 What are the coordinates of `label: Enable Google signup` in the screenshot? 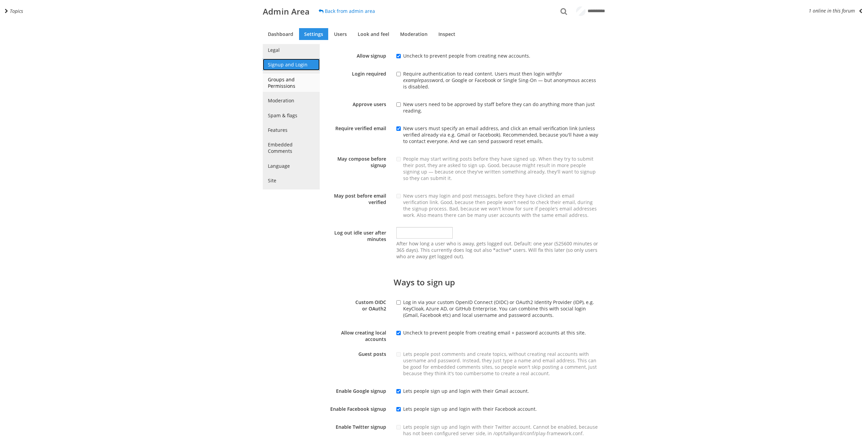 It's located at (355, 388).